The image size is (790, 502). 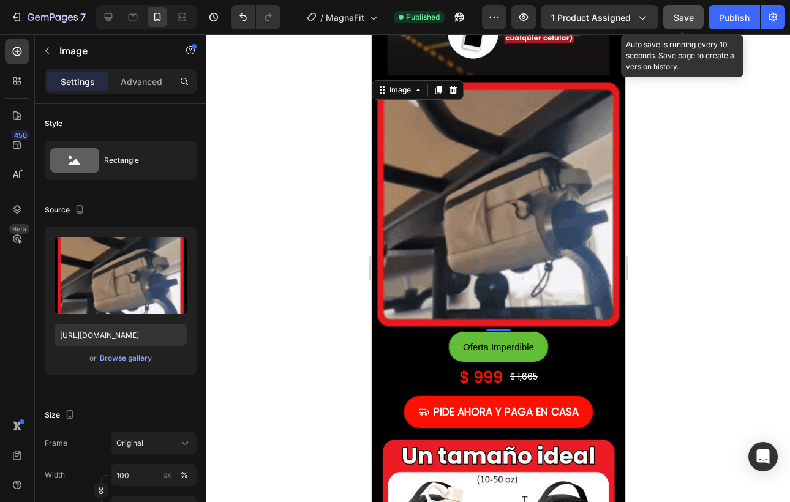 What do you see at coordinates (56, 443) in the screenshot?
I see `label: Frame` at bounding box center [56, 443].